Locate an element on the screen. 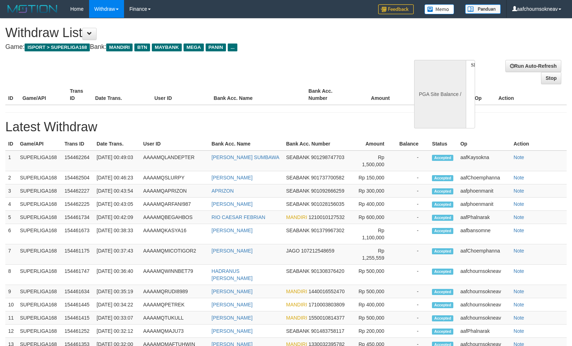 This screenshot has height=346, width=572. td: AAAAMQPETREK is located at coordinates (175, 304).